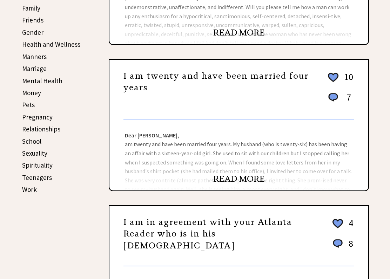 This screenshot has height=279, width=390. I want to click on a: Health and Wellness, so click(51, 44).